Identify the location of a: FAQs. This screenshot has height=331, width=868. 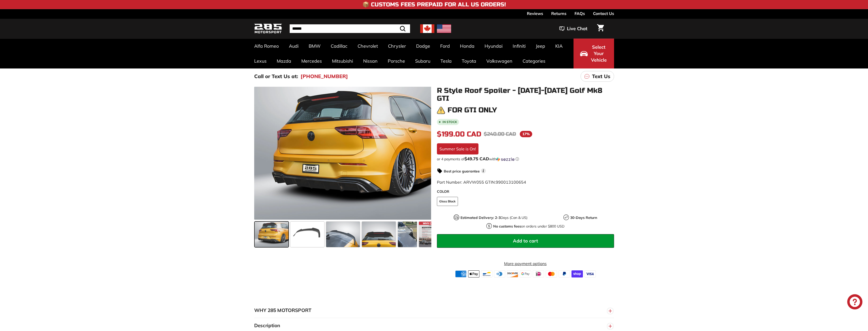
(579, 14).